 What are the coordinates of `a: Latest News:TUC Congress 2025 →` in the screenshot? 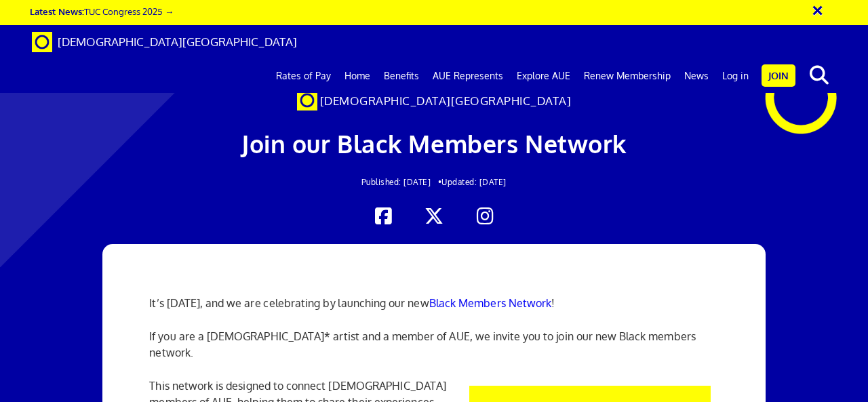 It's located at (101, 11).